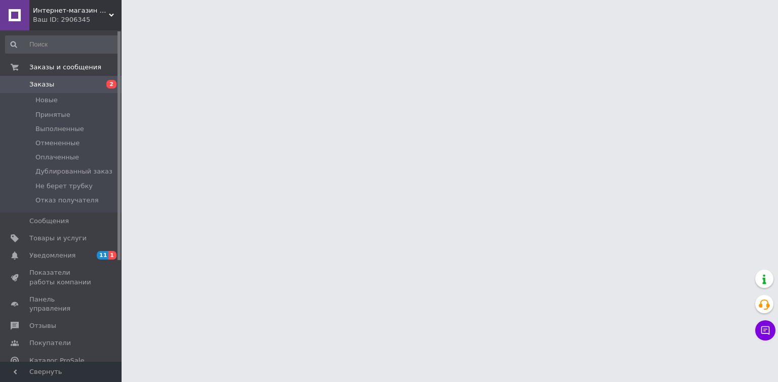  Describe the element at coordinates (43, 326) in the screenshot. I see `span: Отзывы` at that location.